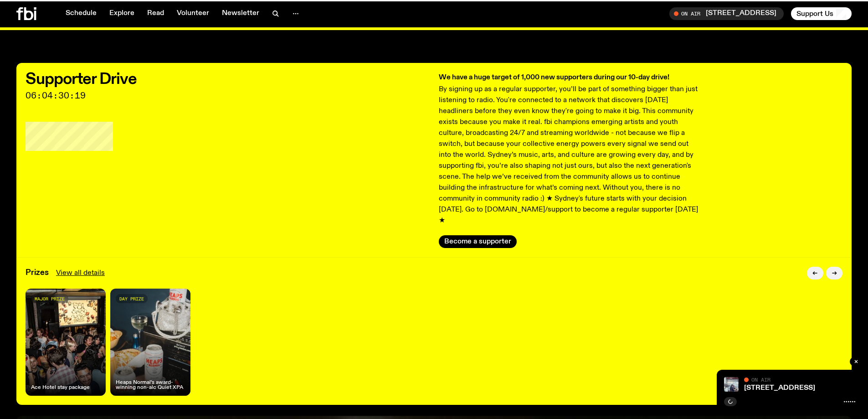 The width and height of the screenshot is (868, 419). What do you see at coordinates (760, 379) in the screenshot?
I see `span: On Air` at bounding box center [760, 379].